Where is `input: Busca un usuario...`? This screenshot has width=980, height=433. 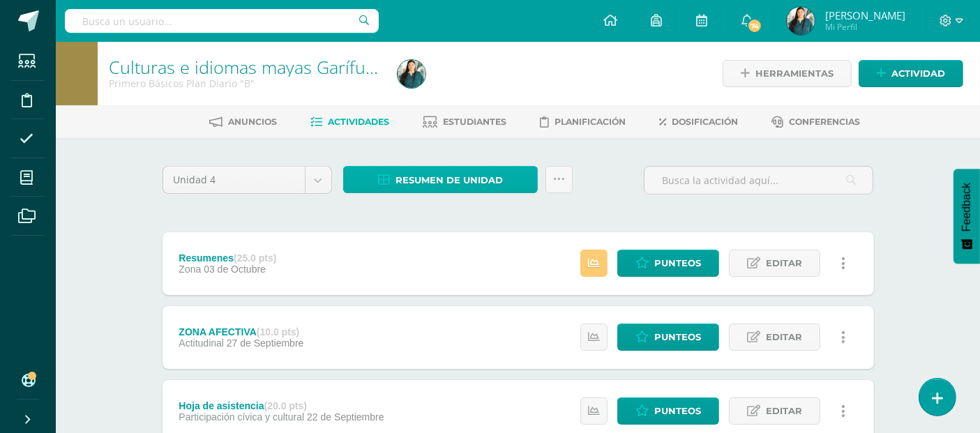 input: Busca un usuario... is located at coordinates (222, 21).